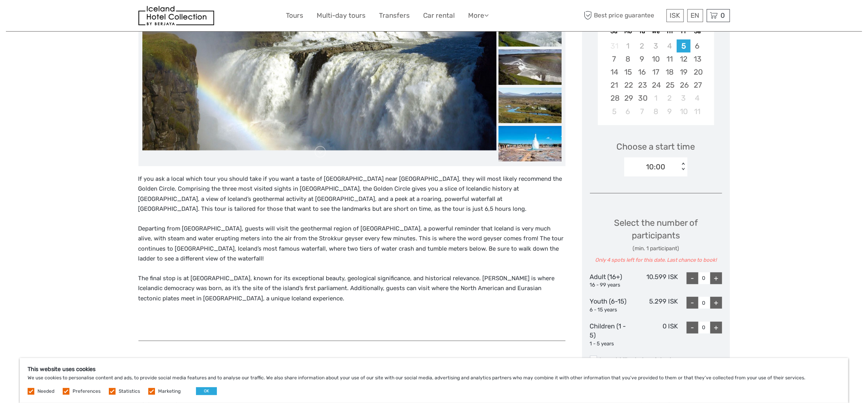 Image resolution: width=868 pixels, height=403 pixels. I want to click on div: Choose Thursday, October 2nd, 2025, so click(669, 97).